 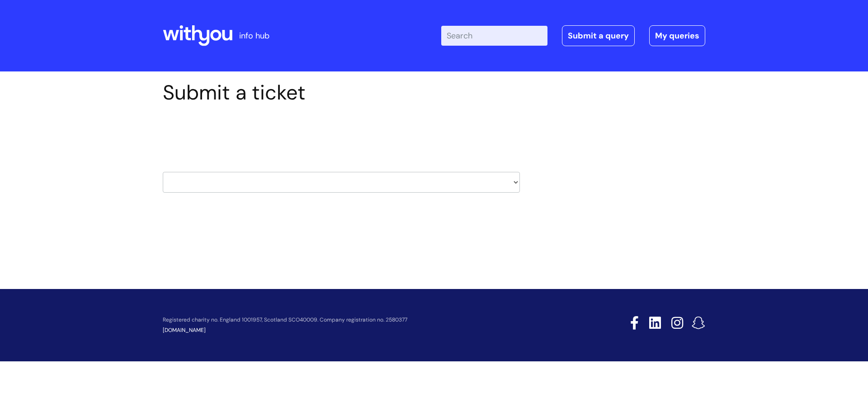 I want to click on a: My queries, so click(x=677, y=36).